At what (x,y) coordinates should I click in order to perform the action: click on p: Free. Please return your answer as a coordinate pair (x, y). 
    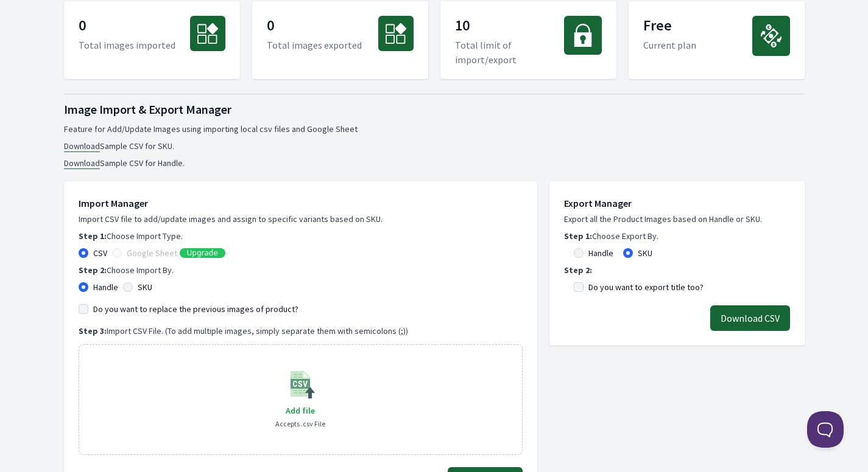
    Looking at the image, I should click on (669, 27).